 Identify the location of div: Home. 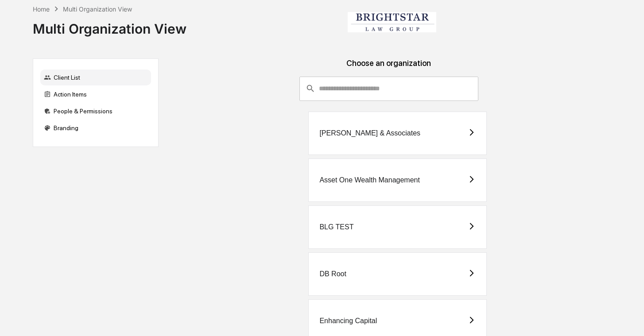
(41, 9).